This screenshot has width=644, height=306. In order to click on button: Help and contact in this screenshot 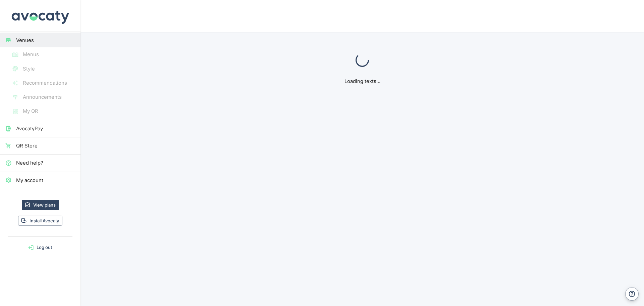, I will do `click(632, 294)`.